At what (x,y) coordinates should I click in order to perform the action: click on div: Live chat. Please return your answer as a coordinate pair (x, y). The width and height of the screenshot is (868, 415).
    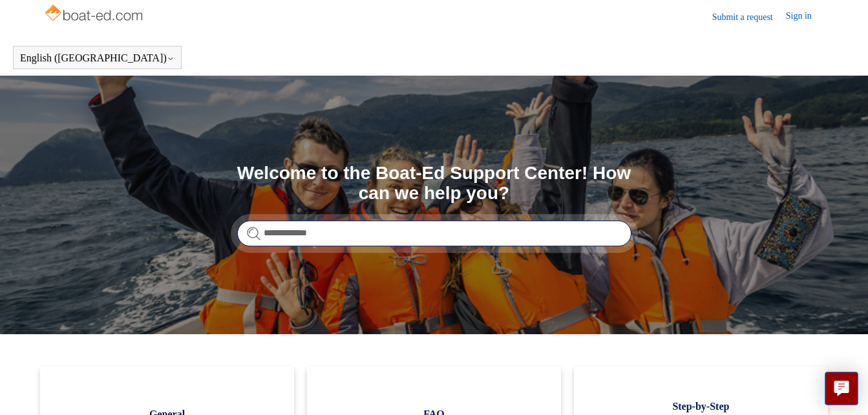
    Looking at the image, I should click on (841, 388).